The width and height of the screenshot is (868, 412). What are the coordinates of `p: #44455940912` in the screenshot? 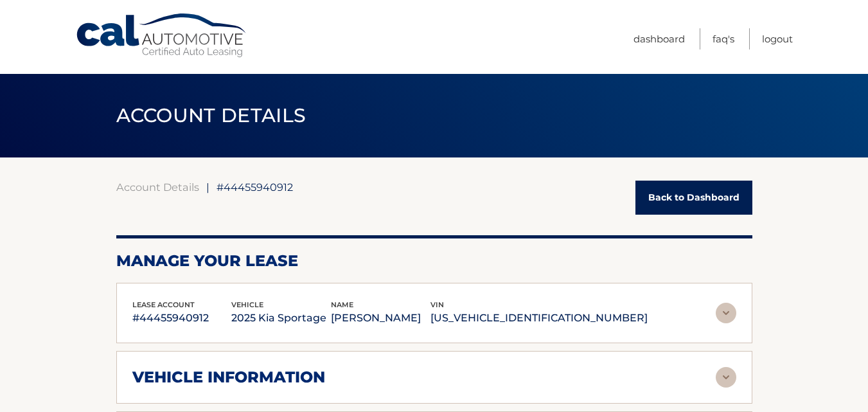 It's located at (182, 317).